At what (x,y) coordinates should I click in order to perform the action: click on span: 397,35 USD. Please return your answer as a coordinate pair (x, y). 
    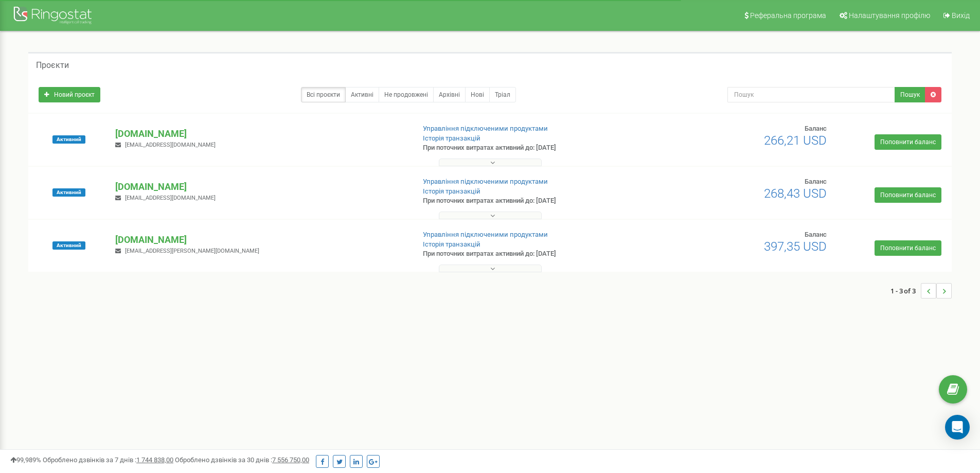
    Looking at the image, I should click on (795, 247).